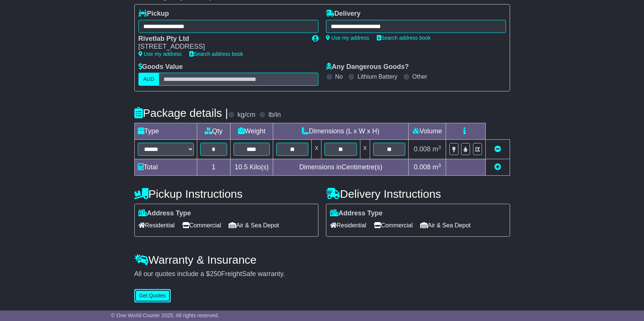 Image resolution: width=644 pixels, height=321 pixels. I want to click on label: No, so click(339, 76).